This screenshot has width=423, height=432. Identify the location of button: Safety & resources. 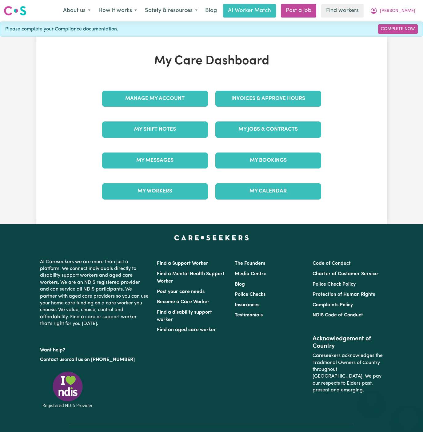
(171, 11).